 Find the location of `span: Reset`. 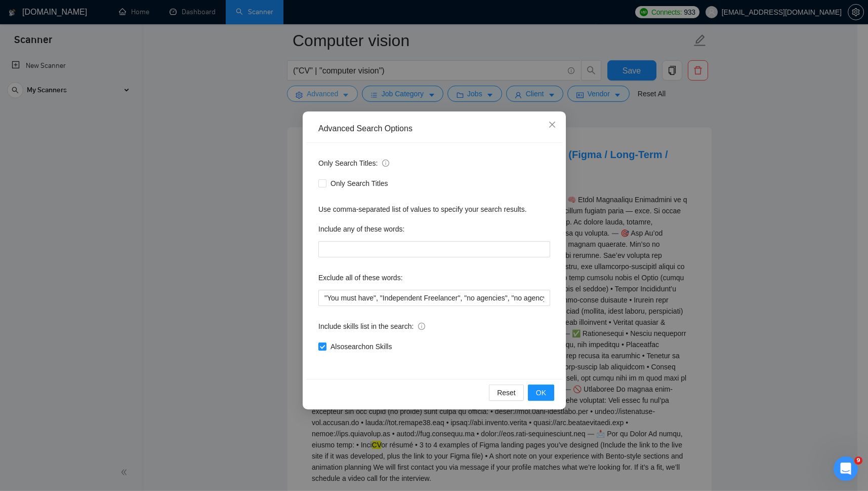

span: Reset is located at coordinates (506, 392).